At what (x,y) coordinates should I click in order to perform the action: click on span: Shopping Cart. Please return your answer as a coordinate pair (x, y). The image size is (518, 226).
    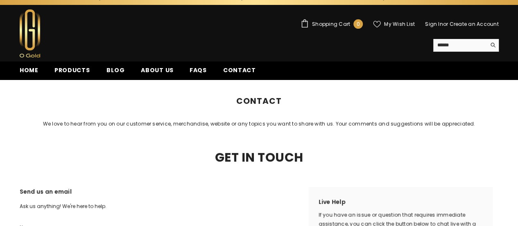
    Looking at the image, I should click on (331, 24).